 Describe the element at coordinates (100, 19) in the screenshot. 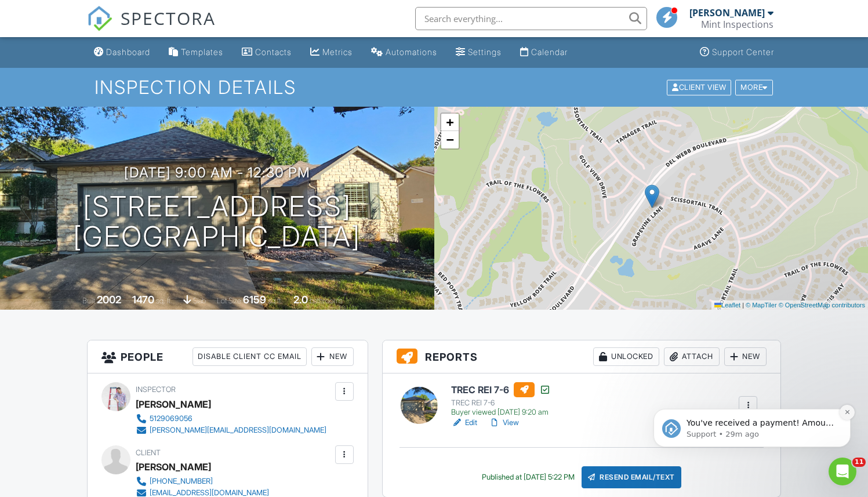

I see `img: The Best Home Inspection Software - Spectora` at that location.